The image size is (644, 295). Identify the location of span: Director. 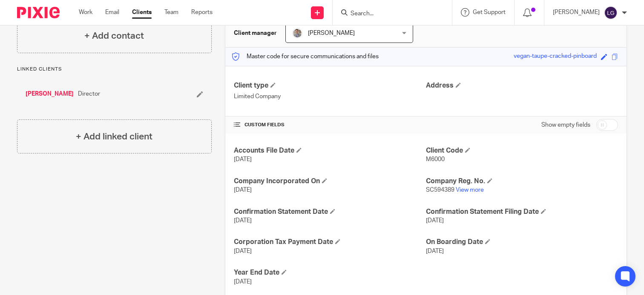
(89, 94).